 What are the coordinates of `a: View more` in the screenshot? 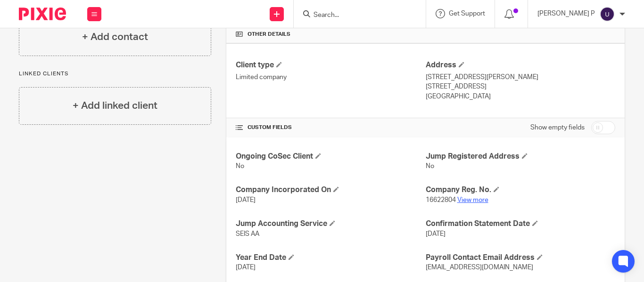 It's located at (472, 200).